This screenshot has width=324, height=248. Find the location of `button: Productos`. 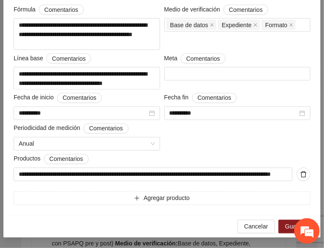

button: Productos is located at coordinates (66, 160).